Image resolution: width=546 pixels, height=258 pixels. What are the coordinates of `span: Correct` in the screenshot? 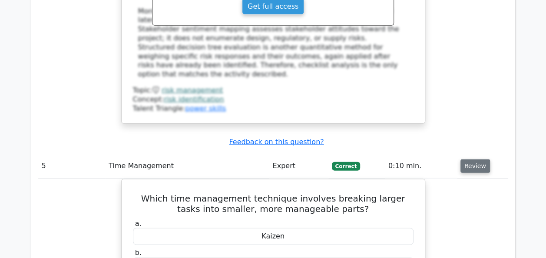 It's located at (346, 166).